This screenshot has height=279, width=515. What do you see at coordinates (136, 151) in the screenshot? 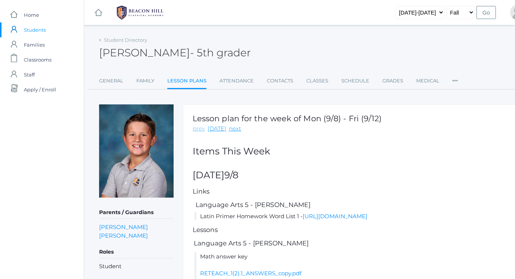
I see `img: Levi Herrera` at bounding box center [136, 151].